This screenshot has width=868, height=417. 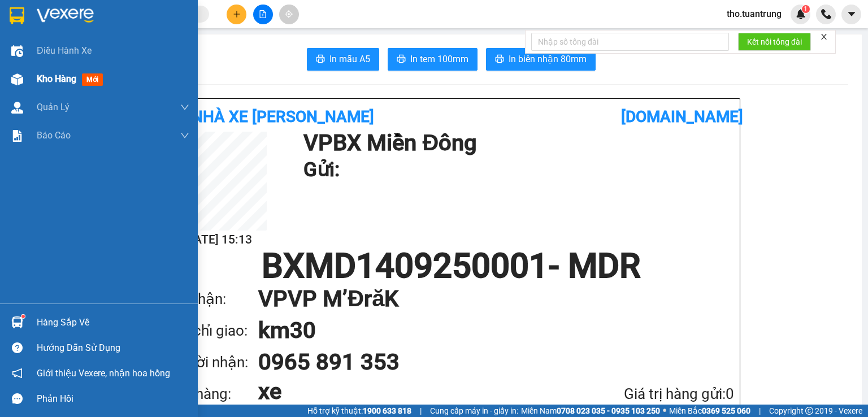 I want to click on h1: VP BX Miền Đông, so click(x=516, y=143).